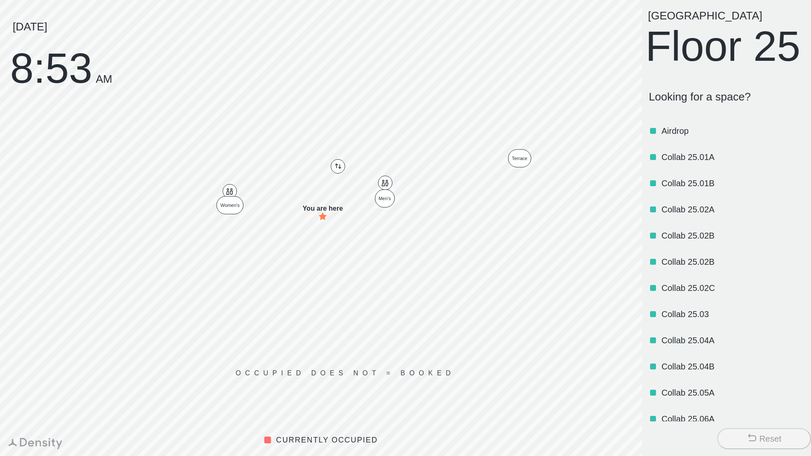 The width and height of the screenshot is (811, 456). I want to click on p: Collab 25.02C, so click(732, 288).